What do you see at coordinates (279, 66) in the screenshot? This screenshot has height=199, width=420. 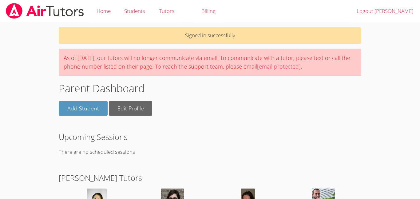 I see `a: [email protected]` at bounding box center [279, 66].